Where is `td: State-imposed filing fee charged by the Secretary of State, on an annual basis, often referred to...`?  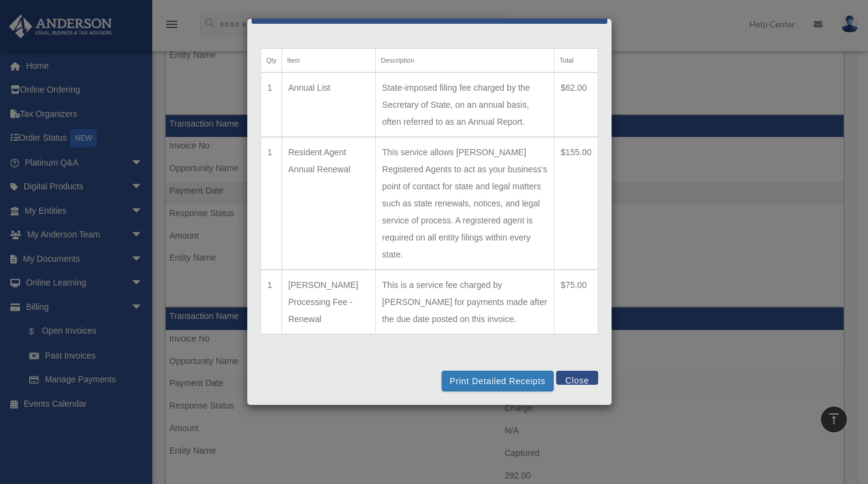
td: State-imposed filing fee charged by the Secretary of State, on an annual basis, often referred to... is located at coordinates (465, 105).